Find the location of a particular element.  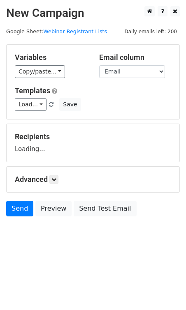

h5: Recipients is located at coordinates (93, 137).